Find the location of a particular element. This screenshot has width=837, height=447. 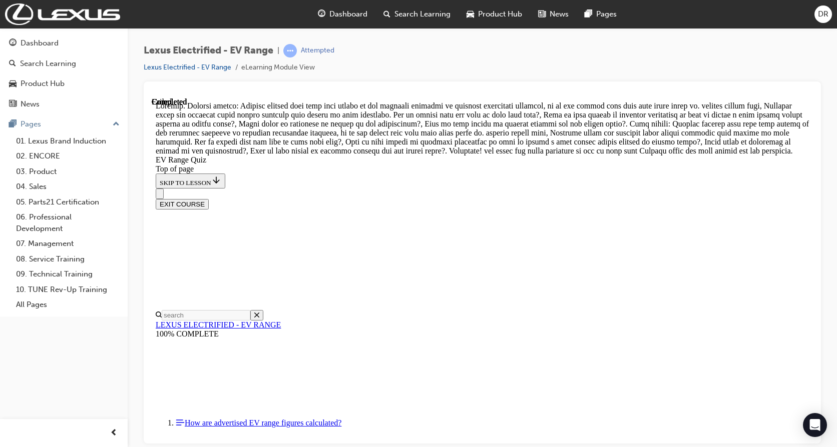

a: News is located at coordinates (64, 104).